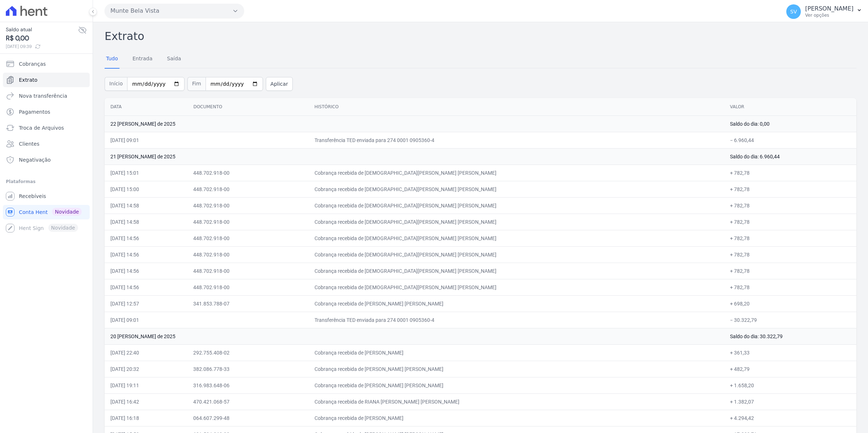 The image size is (868, 433). I want to click on a: Negativação, so click(46, 160).